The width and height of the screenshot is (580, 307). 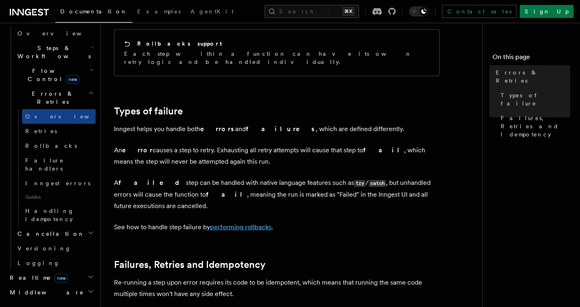 I want to click on p: Each step within a function can have its own retry logic and be handled individually., so click(x=277, y=58).